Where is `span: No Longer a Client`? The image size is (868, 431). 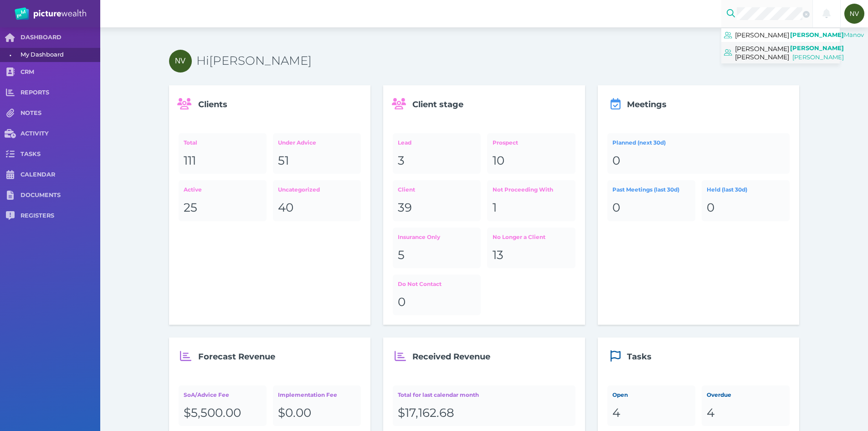 span: No Longer a Client is located at coordinates (519, 237).